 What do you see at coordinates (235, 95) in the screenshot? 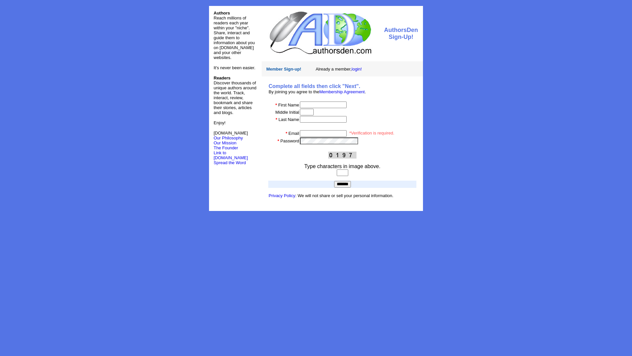
I see `font: Discover thousands of unique authors around the world. Track, interact, review, bookmark and shar...` at bounding box center [235, 95].